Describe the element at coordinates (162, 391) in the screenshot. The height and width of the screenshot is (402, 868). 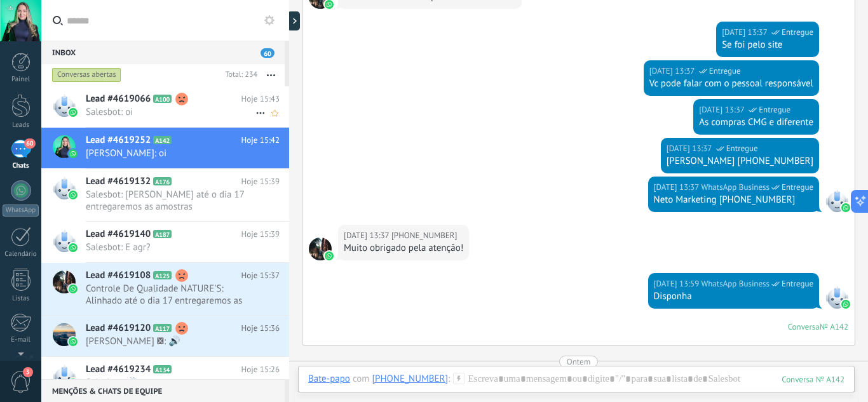
I see `div: Menções & Chats de equipe` at that location.